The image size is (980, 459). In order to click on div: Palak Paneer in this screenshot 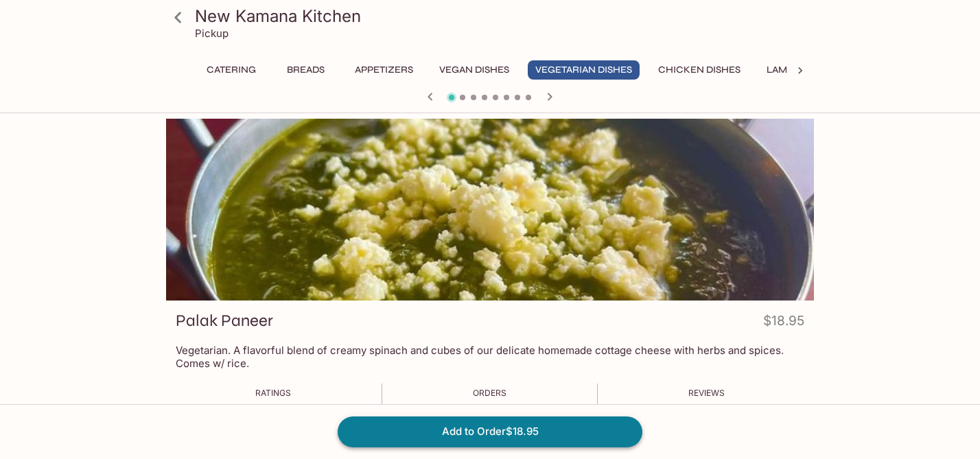, I will do `click(490, 209)`.